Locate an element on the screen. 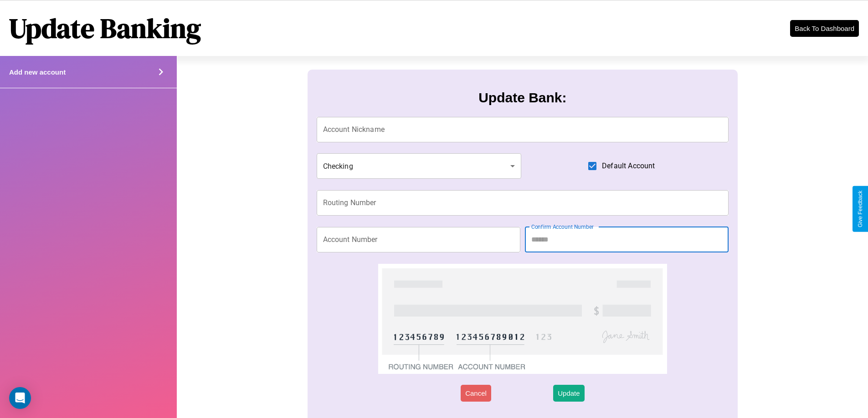  h4: Add new account is located at coordinates (37, 72).